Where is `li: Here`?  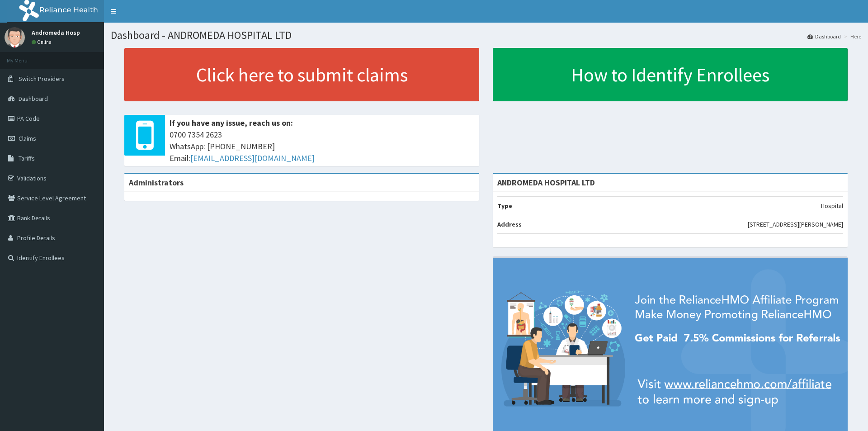
li: Here is located at coordinates (852, 36).